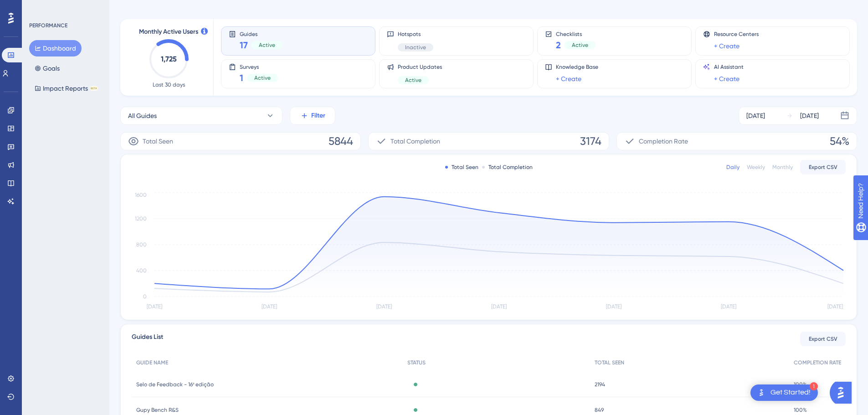 This screenshot has width=868, height=415. What do you see at coordinates (591, 141) in the screenshot?
I see `span: 3174` at bounding box center [591, 141].